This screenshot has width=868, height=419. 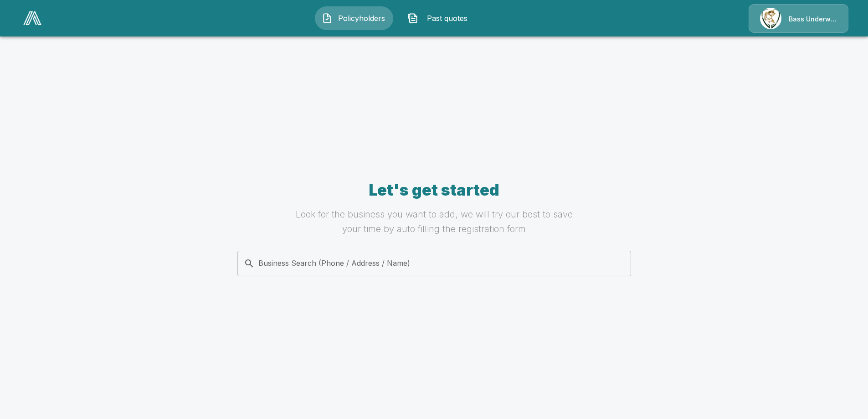 What do you see at coordinates (434, 222) in the screenshot?
I see `h6: Look for the business you want to add, we will try our best to save your time by auto filling the...` at bounding box center [434, 222].